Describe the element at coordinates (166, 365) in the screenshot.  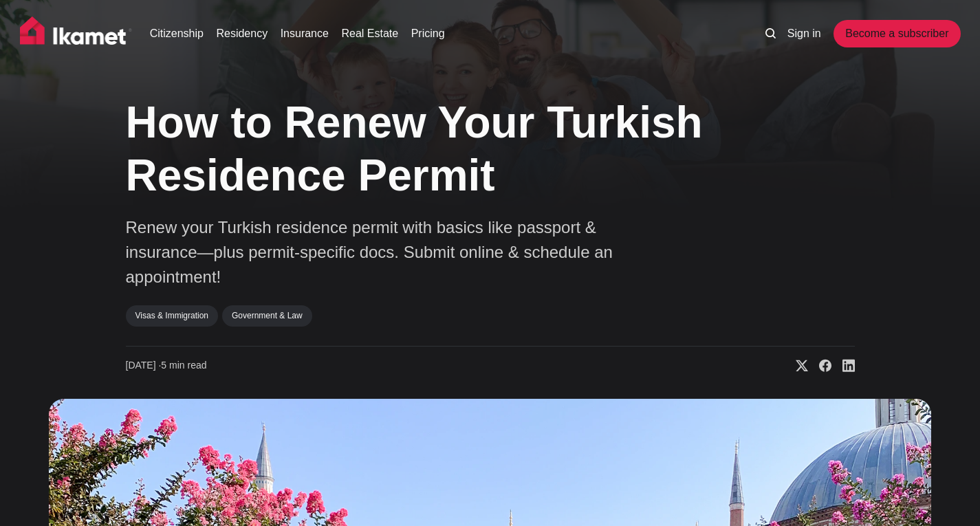
I see `time: 5 min read` at that location.